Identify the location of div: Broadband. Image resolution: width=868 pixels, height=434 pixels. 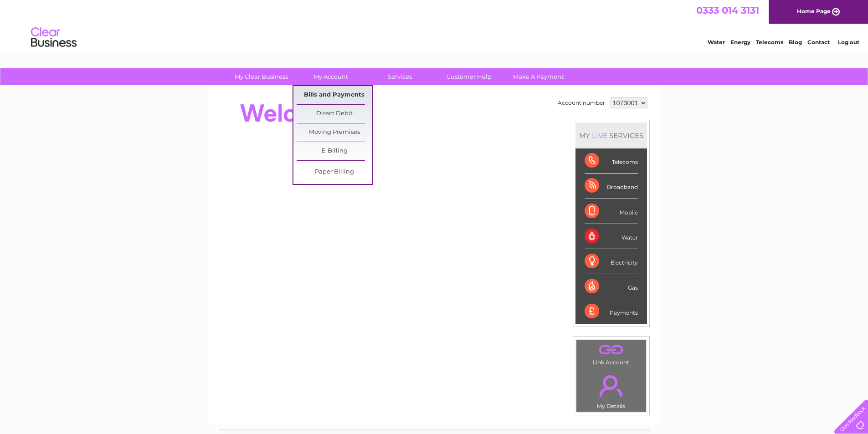
(611, 186).